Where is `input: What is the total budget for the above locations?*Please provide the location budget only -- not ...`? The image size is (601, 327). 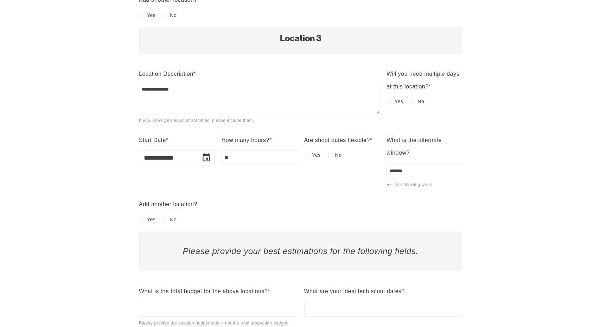
input: What is the total budget for the above locations?*Please provide the location budget only -- not ... is located at coordinates (218, 309).